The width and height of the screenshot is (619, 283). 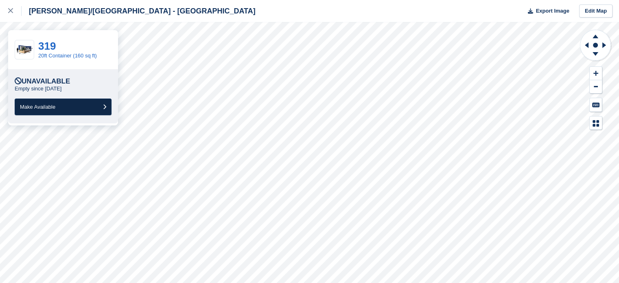 I want to click on button: Zoom Out, so click(x=596, y=87).